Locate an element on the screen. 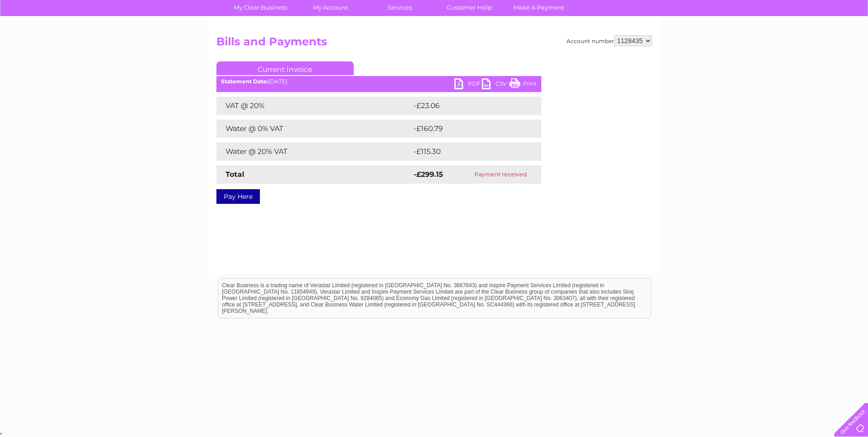  img: logo.png is located at coordinates (53, 38).